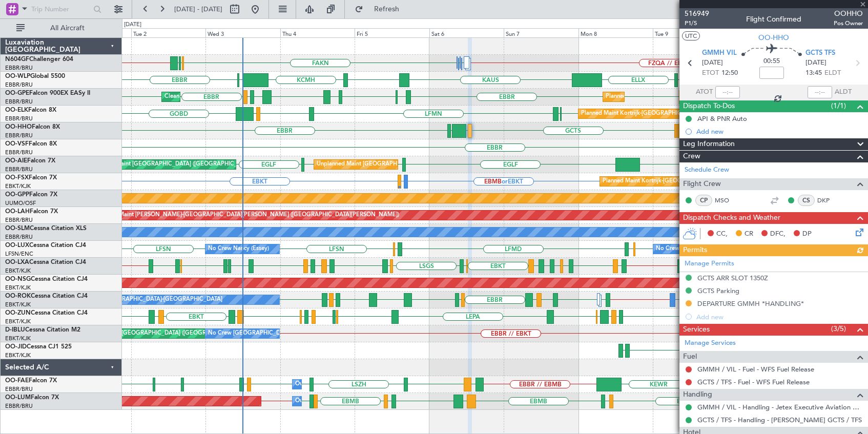  What do you see at coordinates (753, 382) in the screenshot?
I see `a: GCTS / TFS - Fuel - WFS Fuel Release` at bounding box center [753, 382].